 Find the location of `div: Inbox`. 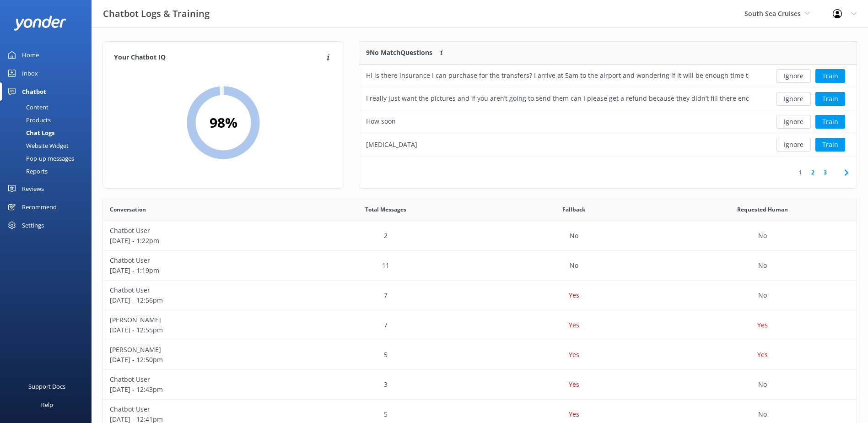

div: Inbox is located at coordinates (30, 73).